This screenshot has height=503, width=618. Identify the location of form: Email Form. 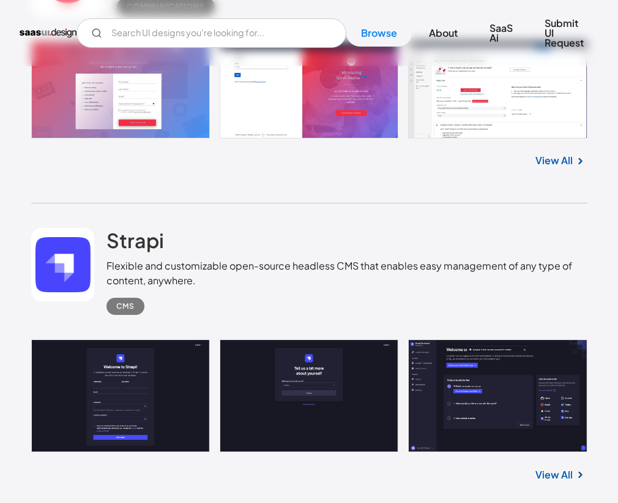
(211, 33).